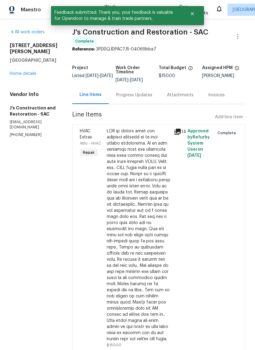 This screenshot has width=255, height=350. I want to click on h5: J's Construction and Restoration - SAC, so click(34, 111).